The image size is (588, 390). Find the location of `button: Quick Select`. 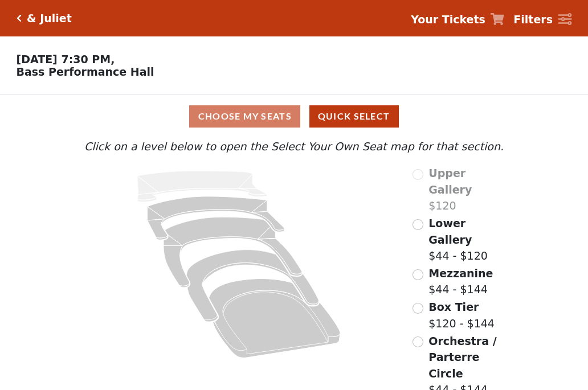

button: Quick Select is located at coordinates (354, 116).